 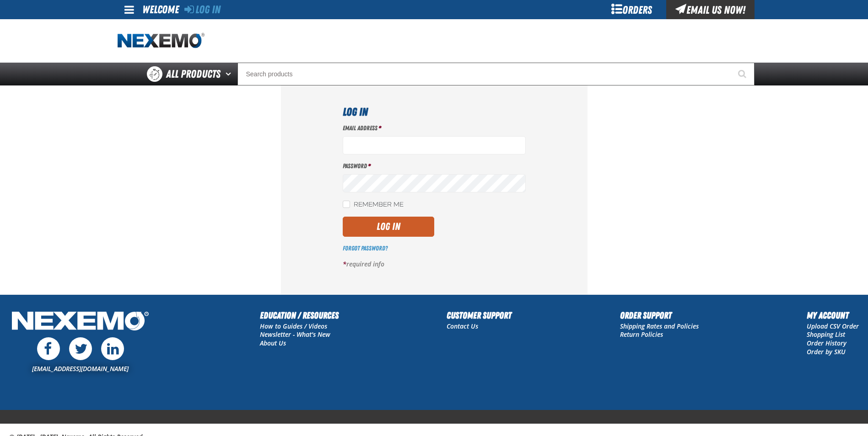 What do you see at coordinates (833, 326) in the screenshot?
I see `a: Upload CSV Order` at bounding box center [833, 326].